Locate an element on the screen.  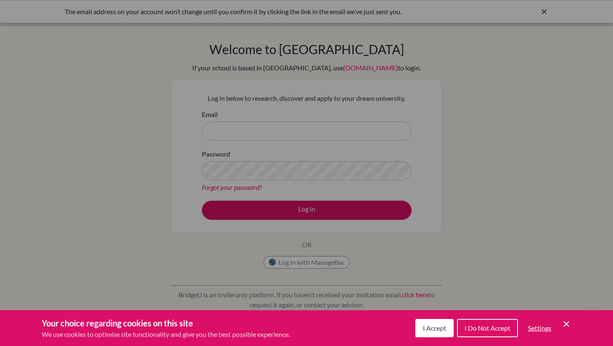
span: Settings is located at coordinates (539, 328).